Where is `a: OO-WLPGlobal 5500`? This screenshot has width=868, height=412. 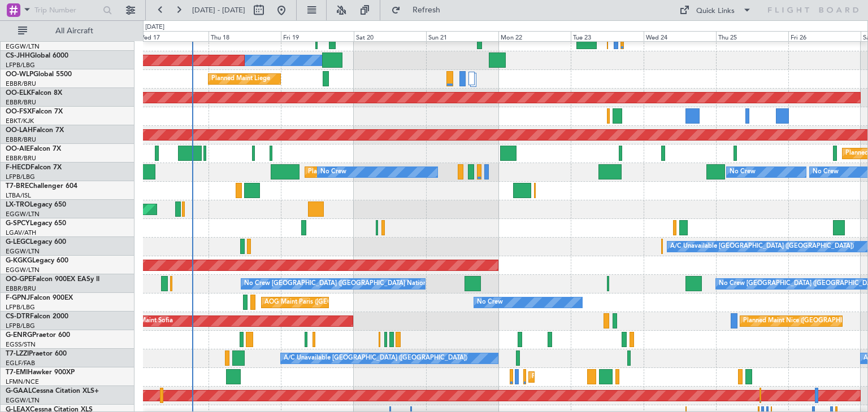
a: OO-WLPGlobal 5500 is located at coordinates (38, 74).